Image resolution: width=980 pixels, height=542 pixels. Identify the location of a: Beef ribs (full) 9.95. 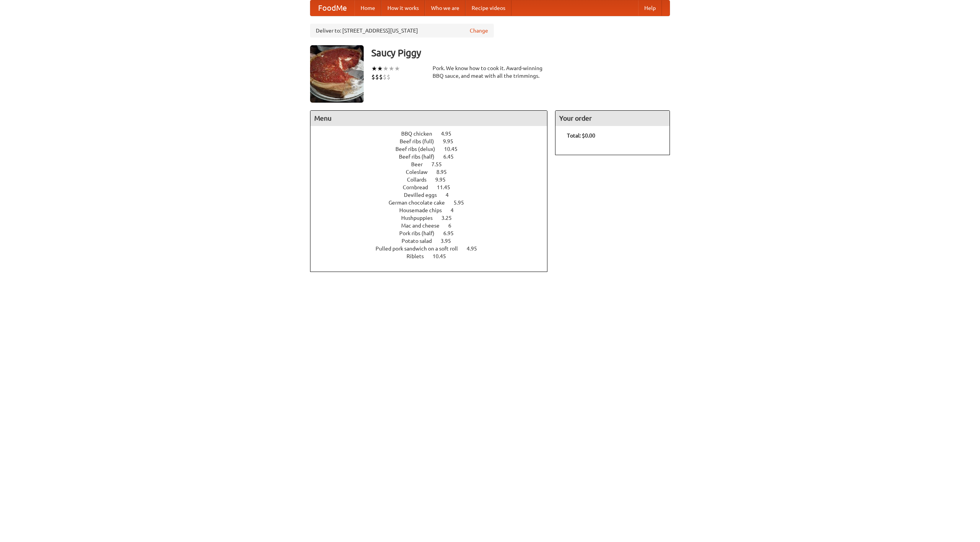
(433, 141).